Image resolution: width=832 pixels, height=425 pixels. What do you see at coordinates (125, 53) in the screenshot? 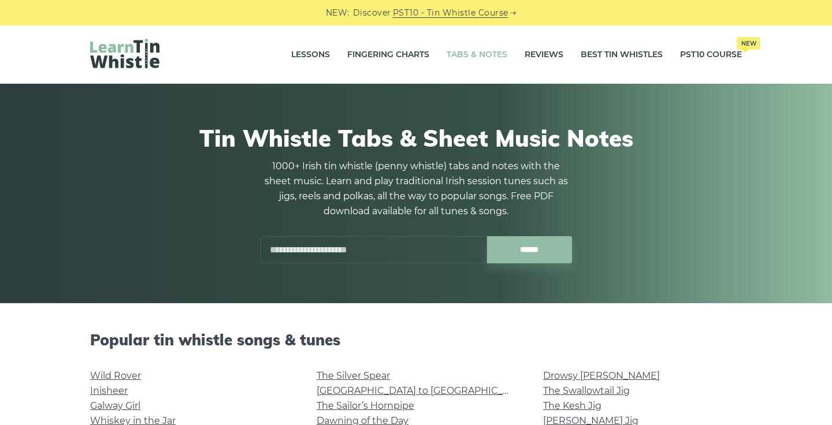
I see `img: LearnTinWhistle.com` at bounding box center [125, 53].